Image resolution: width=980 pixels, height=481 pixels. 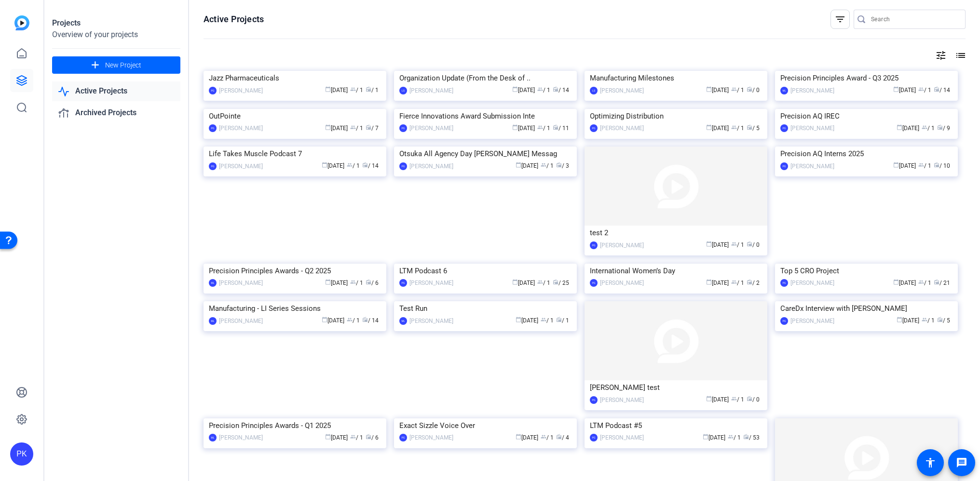 What do you see at coordinates (866, 153) in the screenshot?
I see `div: Precision AQ Interns 2025` at bounding box center [866, 153].